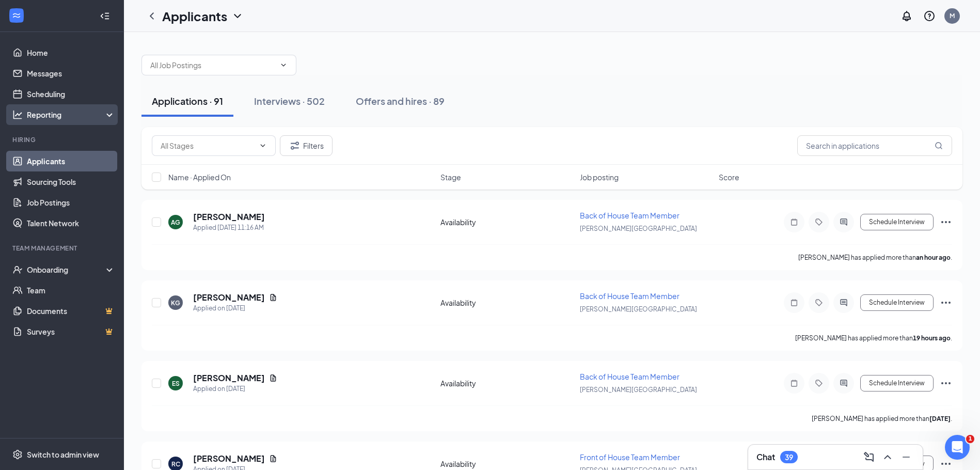 The height and width of the screenshot is (470, 980). Describe the element at coordinates (289, 101) in the screenshot. I see `div: Interviews · 502` at that location.